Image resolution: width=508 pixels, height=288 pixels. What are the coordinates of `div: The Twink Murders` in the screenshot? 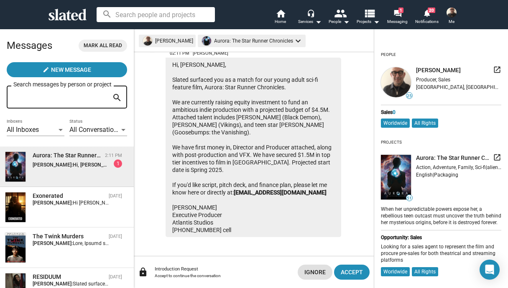 It's located at (69, 236).